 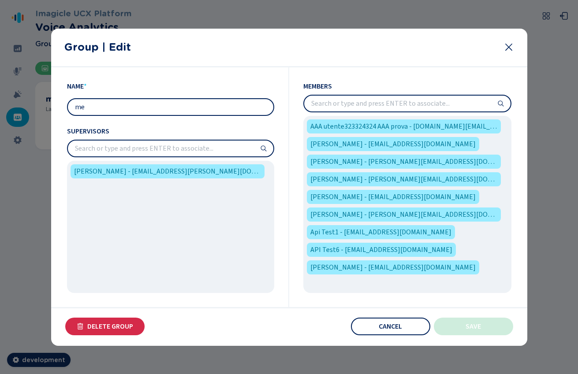 What do you see at coordinates (473, 326) in the screenshot?
I see `button: Save` at bounding box center [473, 326].